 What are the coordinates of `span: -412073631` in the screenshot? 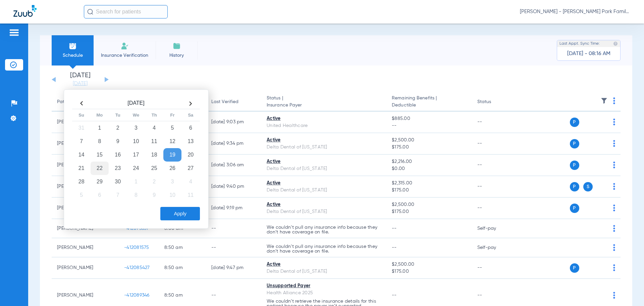 It's located at (136, 228).